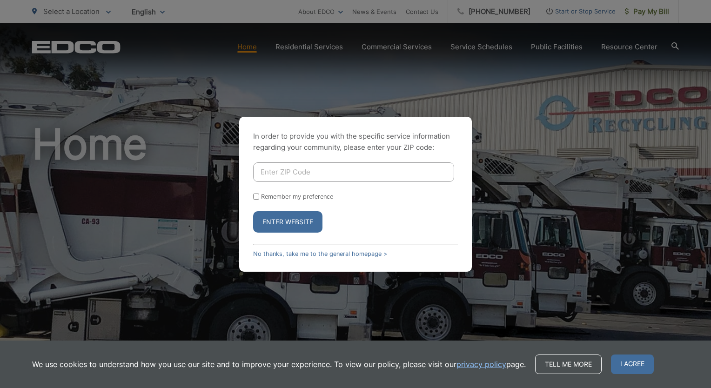  Describe the element at coordinates (320, 254) in the screenshot. I see `a: No thanks, take me to the general homepage >` at that location.